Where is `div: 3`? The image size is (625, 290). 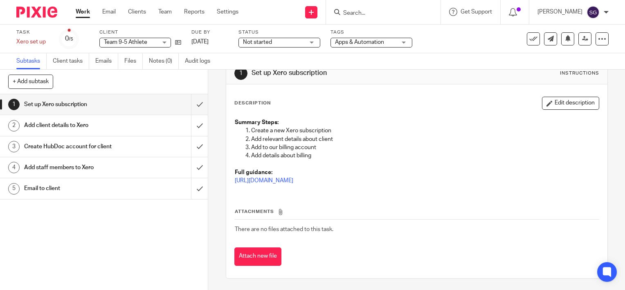
div: 3 is located at coordinates (14, 146).